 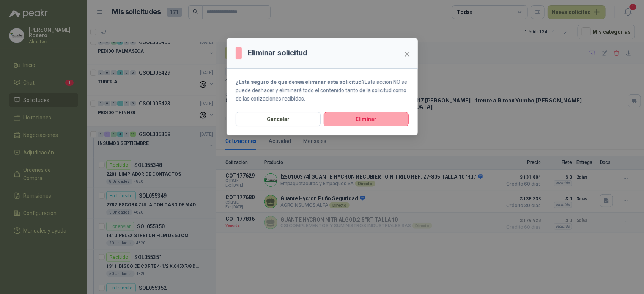 What do you see at coordinates (277, 53) in the screenshot?
I see `h3: Eliminar solicitud` at bounding box center [277, 53].